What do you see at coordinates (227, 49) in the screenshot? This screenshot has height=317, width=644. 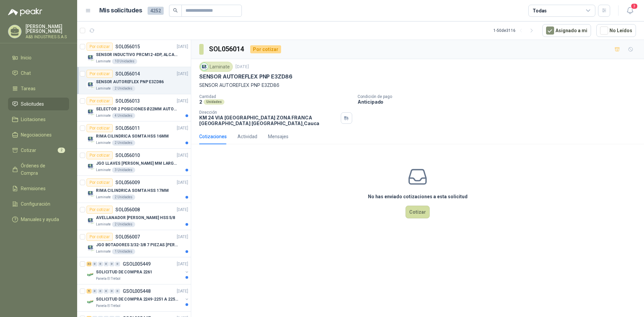 I see `h3: SOL056014` at bounding box center [227, 49].